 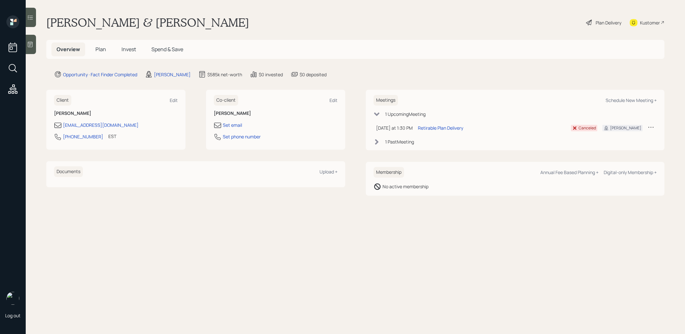 What do you see at coordinates (405, 114) in the screenshot?
I see `div: 1 Upcoming Meeting` at bounding box center [405, 114].